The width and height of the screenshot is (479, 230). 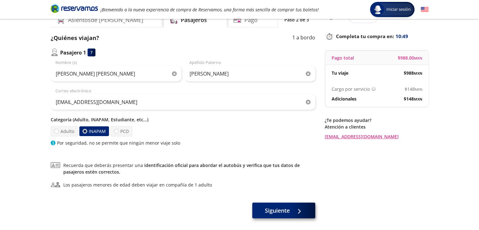 I want to click on button: English, so click(x=424, y=9).